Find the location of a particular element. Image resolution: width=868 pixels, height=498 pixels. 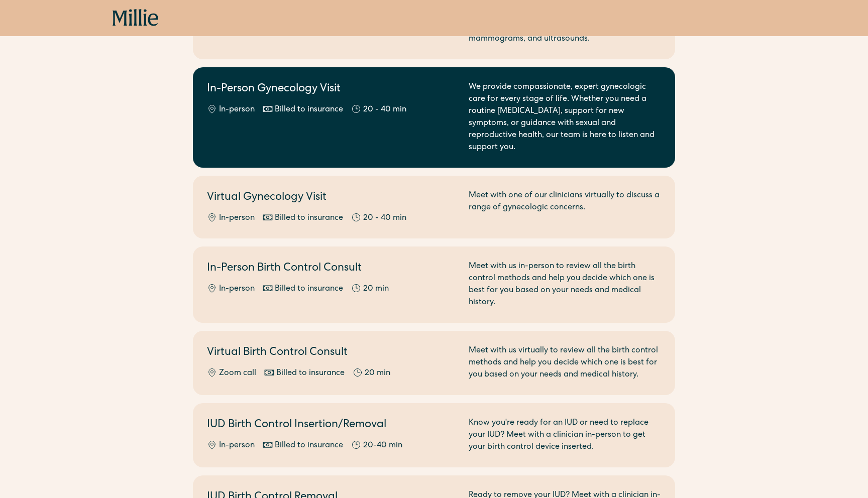

div: Know you're ready for an IUD or need to replace your IUD? Meet with a clinician in-person to get ... is located at coordinates (565, 435).